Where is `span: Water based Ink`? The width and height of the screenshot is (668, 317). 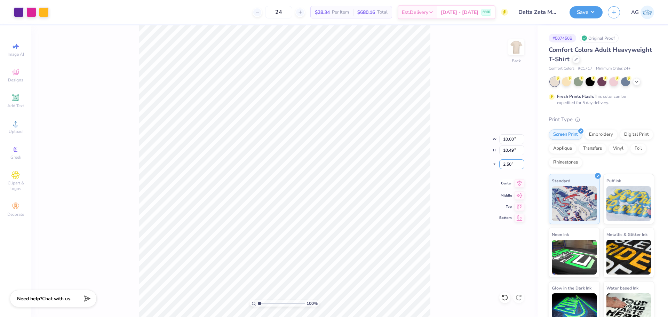
span: Water based Ink is located at coordinates (622, 288).